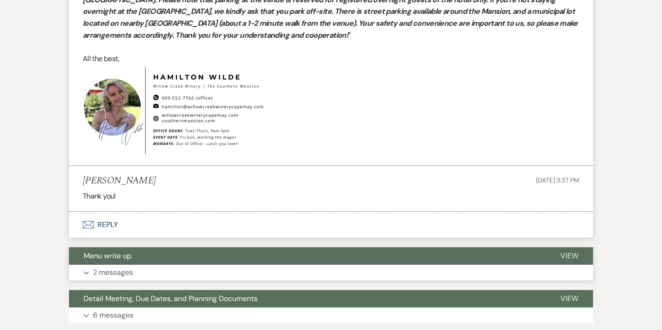  I want to click on span: Detail Meeting, Due Dates, and Planning Documents, so click(171, 298).